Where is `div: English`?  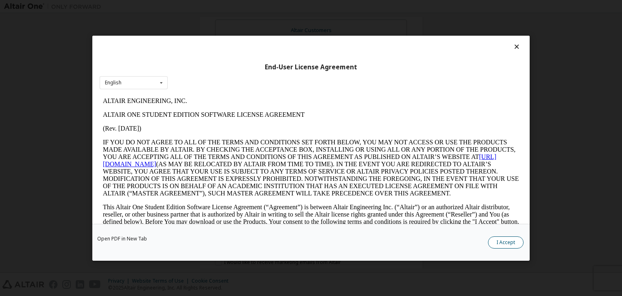 div: English is located at coordinates (113, 83).